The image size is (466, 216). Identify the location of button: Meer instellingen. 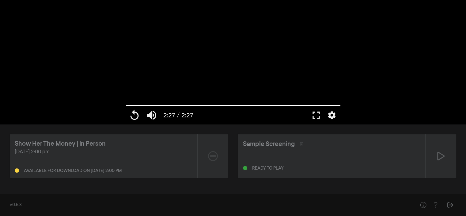
(332, 115).